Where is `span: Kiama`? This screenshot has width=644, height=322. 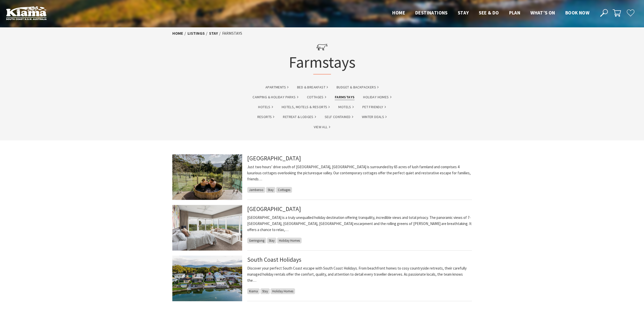
span: Kiama is located at coordinates (253, 291).